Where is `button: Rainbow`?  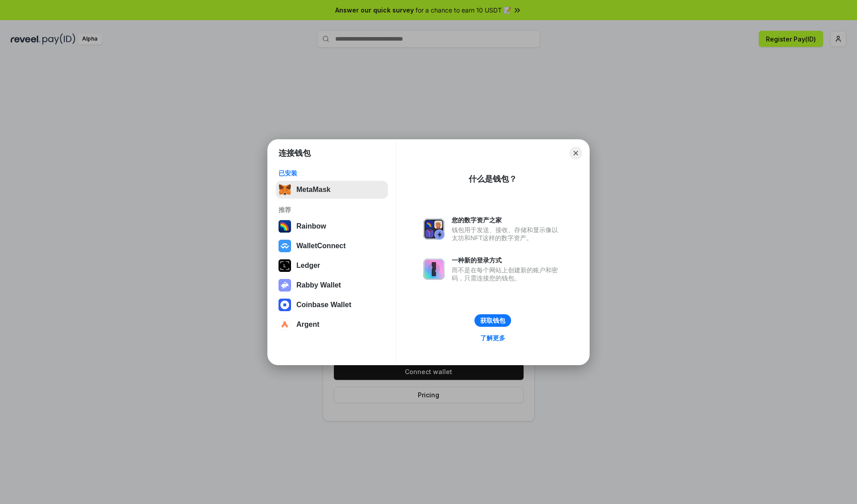
button: Rainbow is located at coordinates (332, 226).